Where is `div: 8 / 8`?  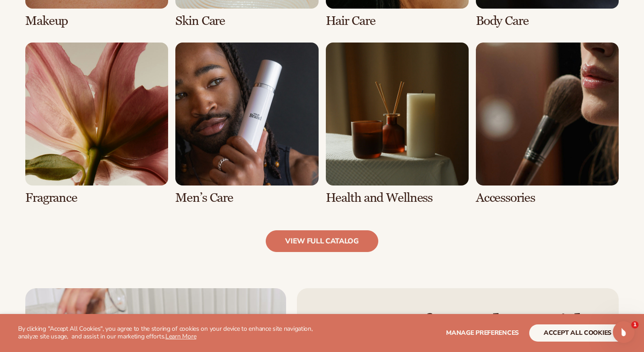
div: 8 / 8 is located at coordinates (547, 123).